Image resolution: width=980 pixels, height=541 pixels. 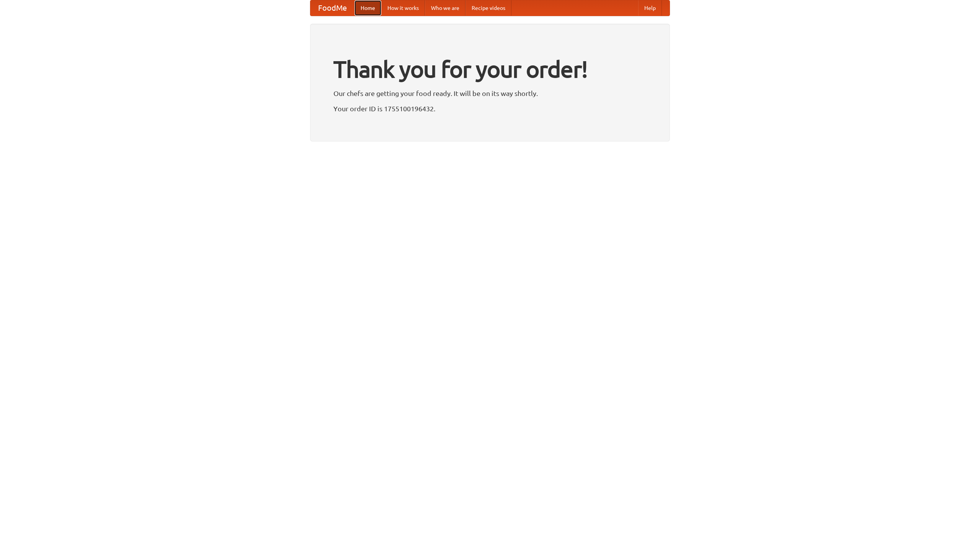 I want to click on p: Our chefs are getting your food ready. It will be on its way shortly., so click(x=490, y=94).